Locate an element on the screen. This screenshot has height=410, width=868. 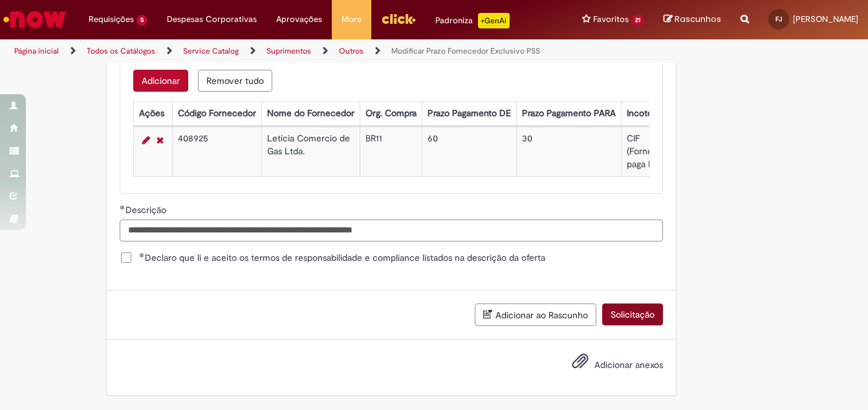
button: Adicionar ao Rascunho is located at coordinates (535, 315).